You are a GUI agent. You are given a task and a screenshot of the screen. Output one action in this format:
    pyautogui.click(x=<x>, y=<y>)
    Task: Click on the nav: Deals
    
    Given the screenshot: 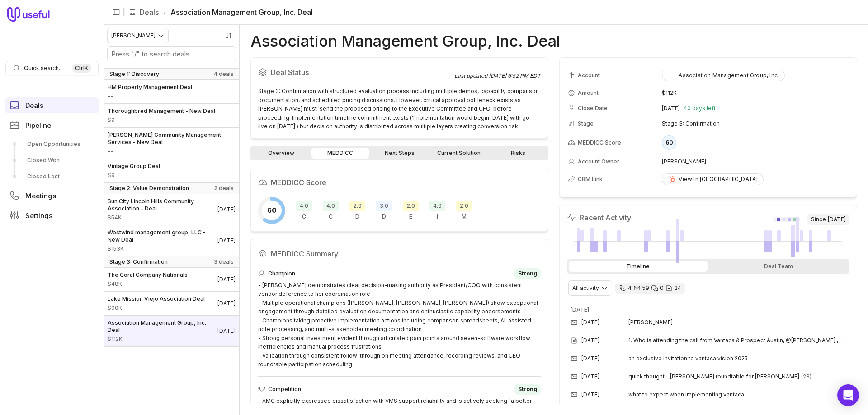 What is the action you would take?
    pyautogui.click(x=172, y=220)
    